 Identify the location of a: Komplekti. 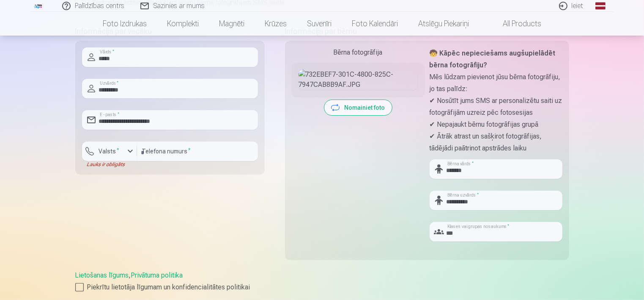
(183, 24).